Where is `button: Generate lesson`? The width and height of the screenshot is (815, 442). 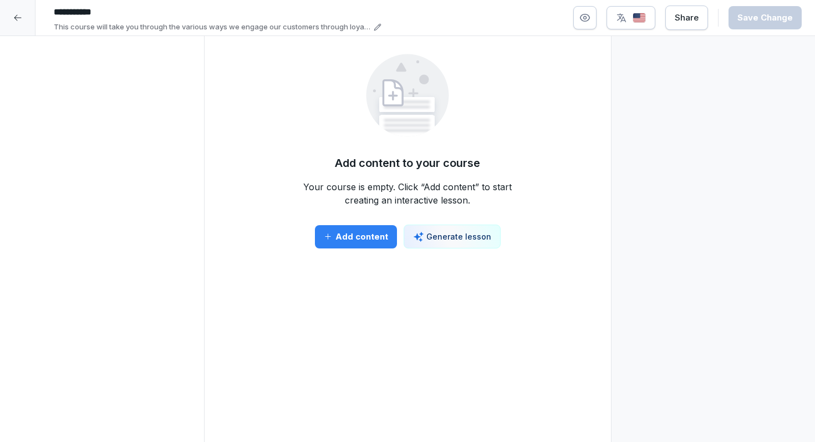 button: Generate lesson is located at coordinates (452, 236).